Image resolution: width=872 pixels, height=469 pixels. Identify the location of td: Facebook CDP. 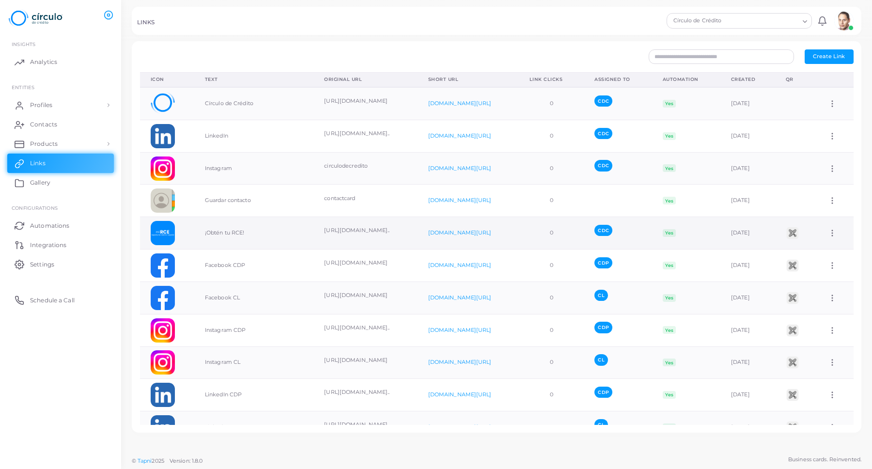
(254, 265).